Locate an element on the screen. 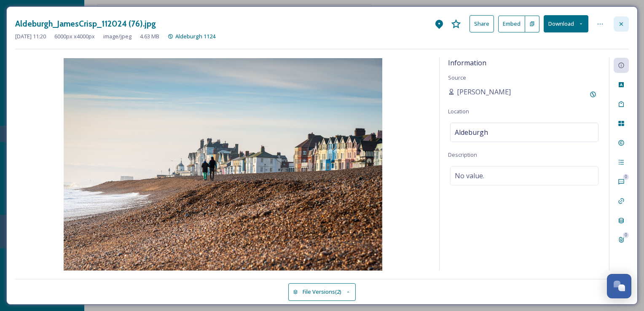 The height and width of the screenshot is (311, 644). span: image/jpeg is located at coordinates (117, 36).